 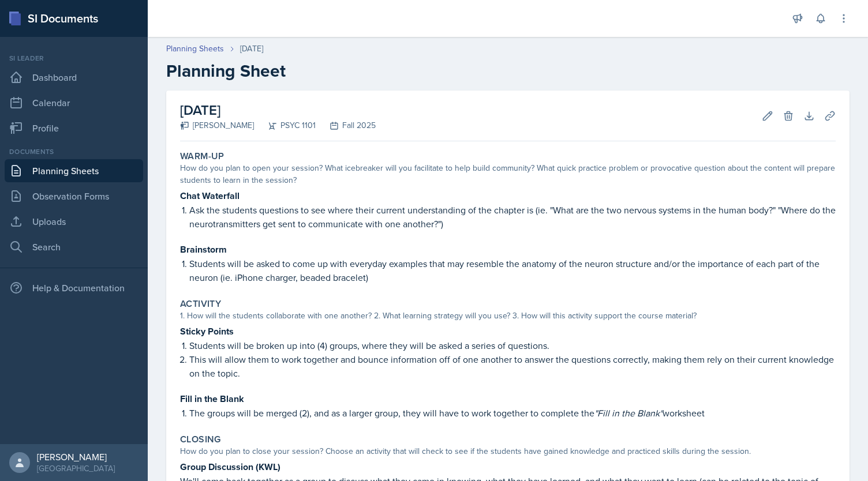 I want to click on p: Ask the students questions to see where their current understanding of the chapter is (ie. "What ..., so click(x=513, y=217).